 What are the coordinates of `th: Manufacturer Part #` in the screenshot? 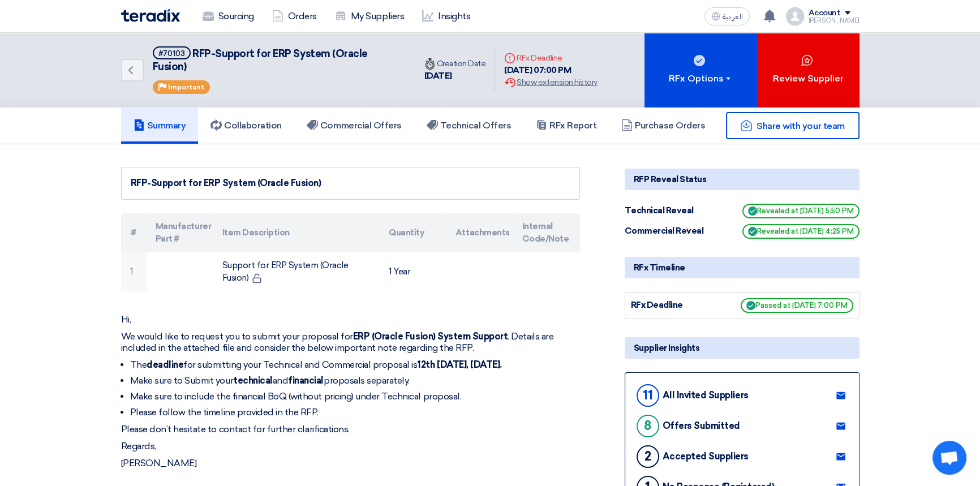 It's located at (180, 232).